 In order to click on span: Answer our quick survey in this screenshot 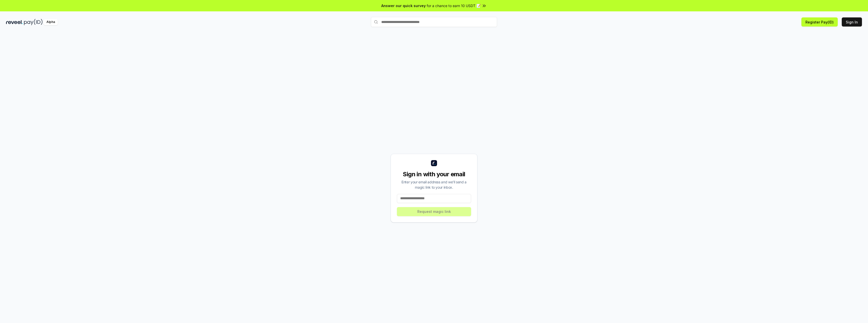, I will do `click(403, 6)`.